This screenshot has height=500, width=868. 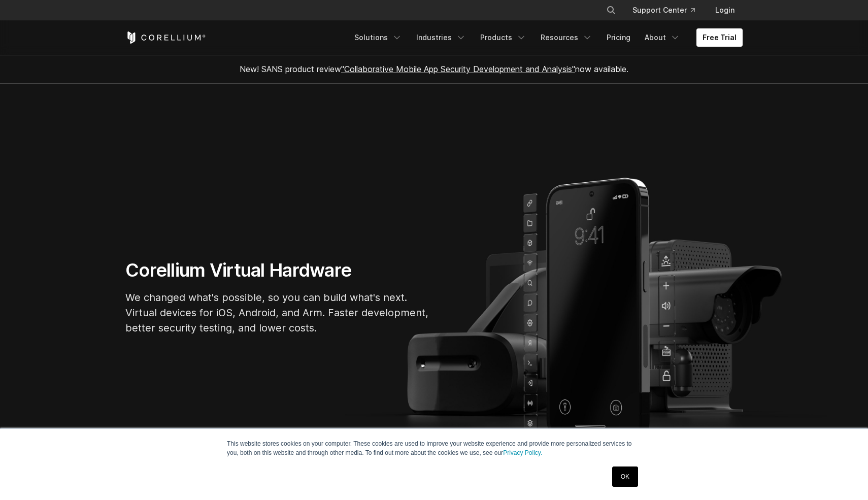 I want to click on a: Free Trial, so click(x=719, y=38).